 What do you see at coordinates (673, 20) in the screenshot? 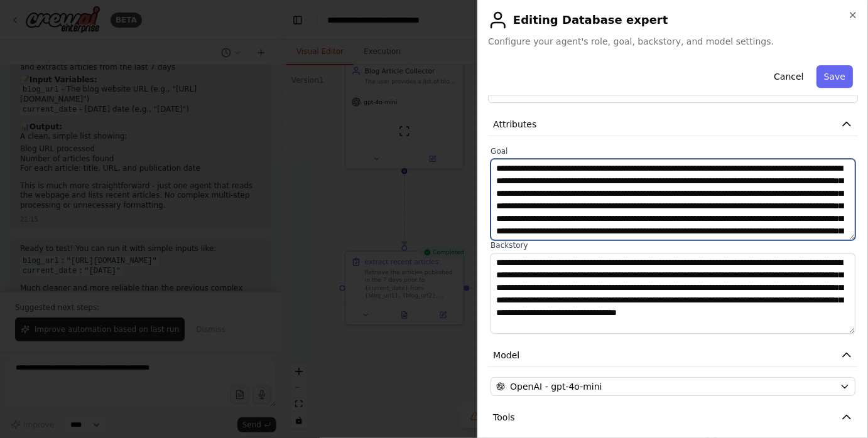
I see `h2: Editing Database expert` at bounding box center [673, 20].